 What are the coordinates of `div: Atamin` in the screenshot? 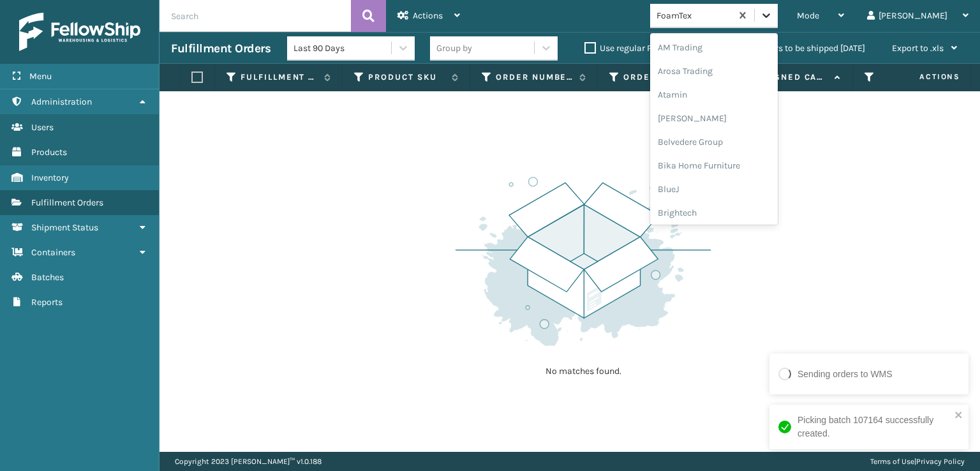 It's located at (714, 94).